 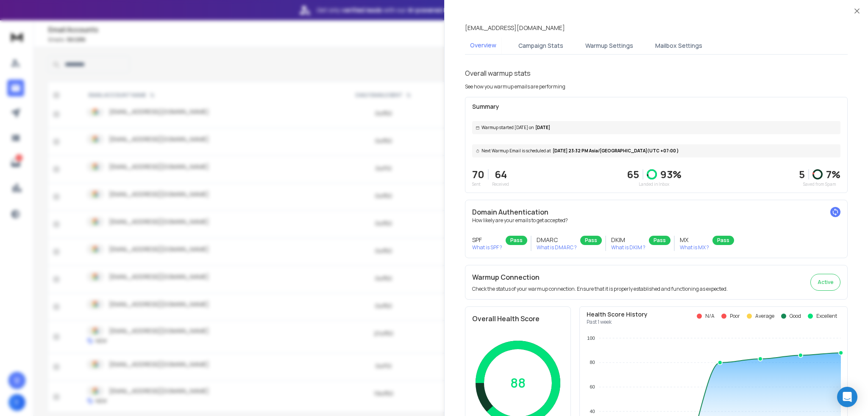 What do you see at coordinates (656, 221) in the screenshot?
I see `p: How likely are your emails to get accepted?` at bounding box center [656, 221].